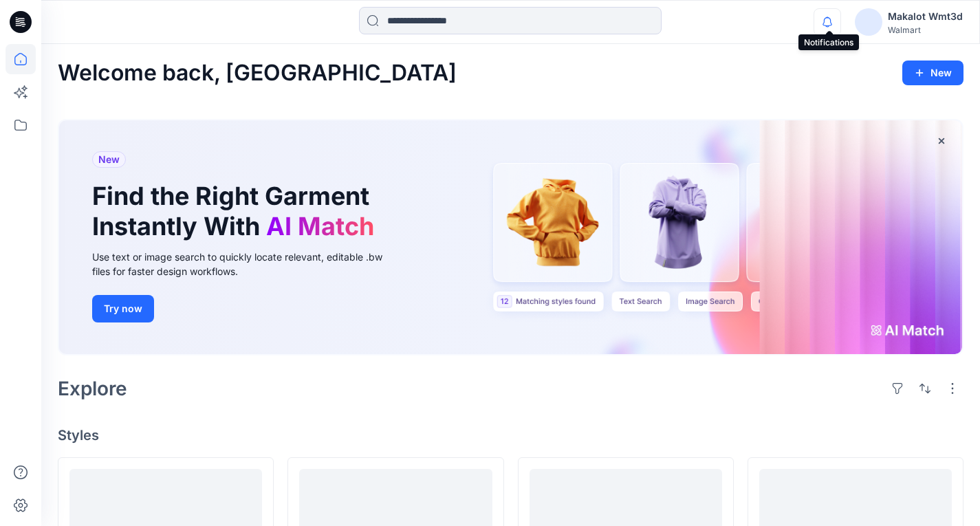 The width and height of the screenshot is (980, 526). I want to click on h4: Styles, so click(511, 435).